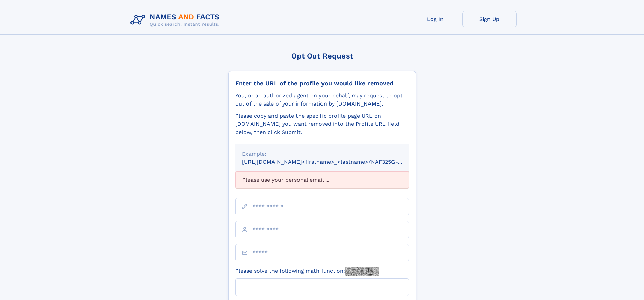 The width and height of the screenshot is (644, 300). Describe the element at coordinates (322, 154) in the screenshot. I see `div: Example:` at that location.